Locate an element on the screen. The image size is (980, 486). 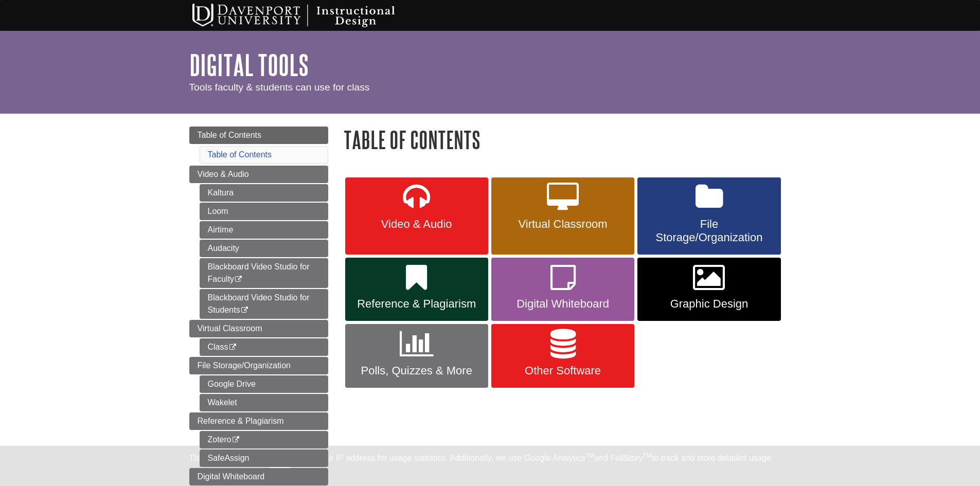
a: Class is located at coordinates (264, 347).